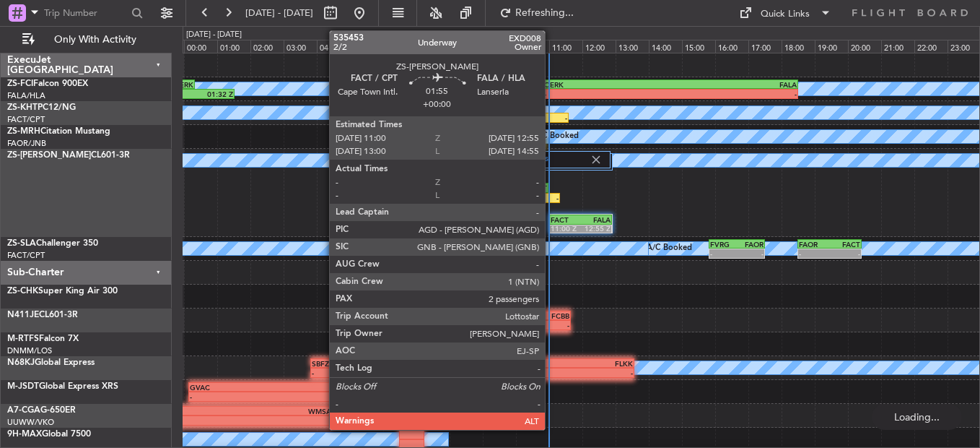 Image resolution: width=980 pixels, height=448 pixels. What do you see at coordinates (723, 244) in the screenshot?
I see `div: FVRG` at bounding box center [723, 244].